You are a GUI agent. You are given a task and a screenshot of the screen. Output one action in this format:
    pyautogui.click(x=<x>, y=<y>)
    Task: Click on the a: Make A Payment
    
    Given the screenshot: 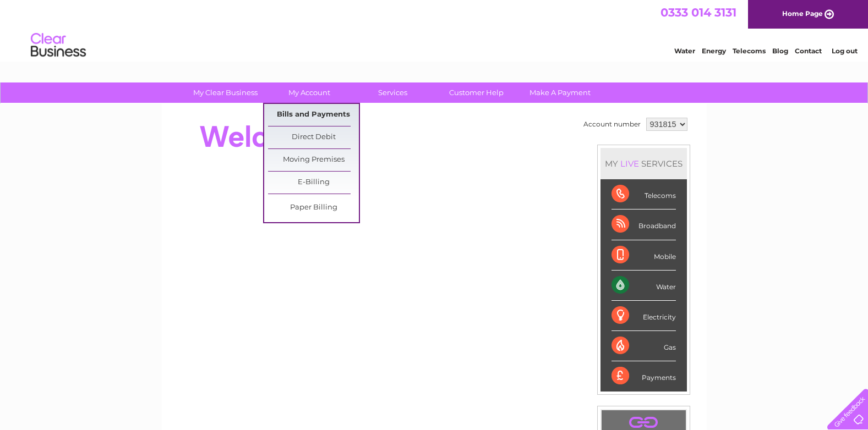 What is the action you would take?
    pyautogui.click(x=560, y=92)
    